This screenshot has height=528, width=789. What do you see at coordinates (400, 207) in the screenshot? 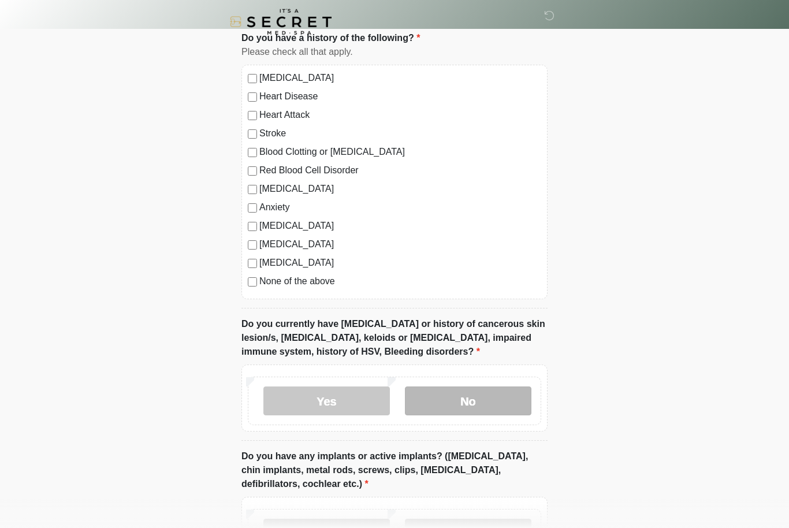
I see `label: Anxiety` at bounding box center [400, 207].